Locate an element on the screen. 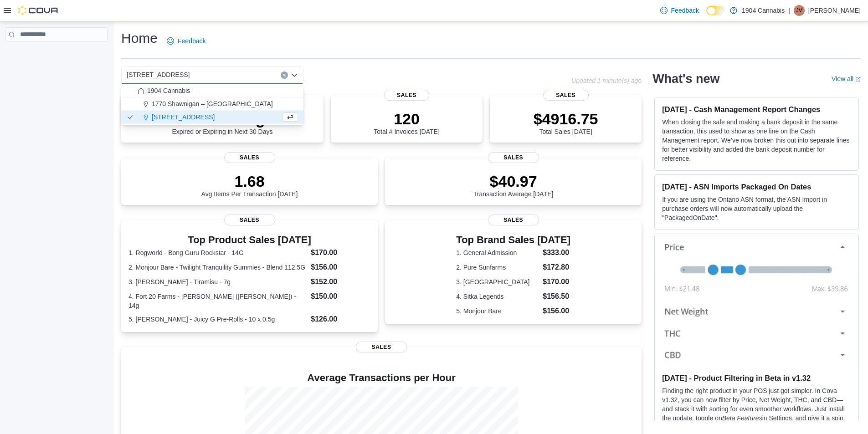 The width and height of the screenshot is (868, 434). button: 1904 Cannabis is located at coordinates (212, 91).